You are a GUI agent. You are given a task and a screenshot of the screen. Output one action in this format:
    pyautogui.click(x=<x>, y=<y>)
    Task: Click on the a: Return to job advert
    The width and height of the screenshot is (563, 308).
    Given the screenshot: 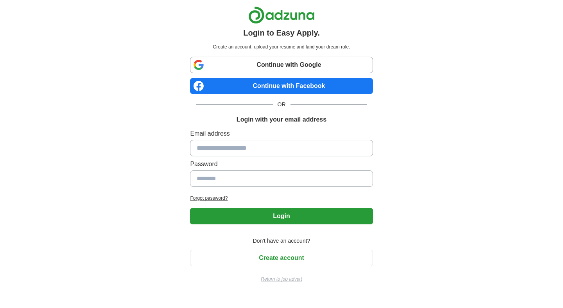 What is the action you would take?
    pyautogui.click(x=281, y=279)
    